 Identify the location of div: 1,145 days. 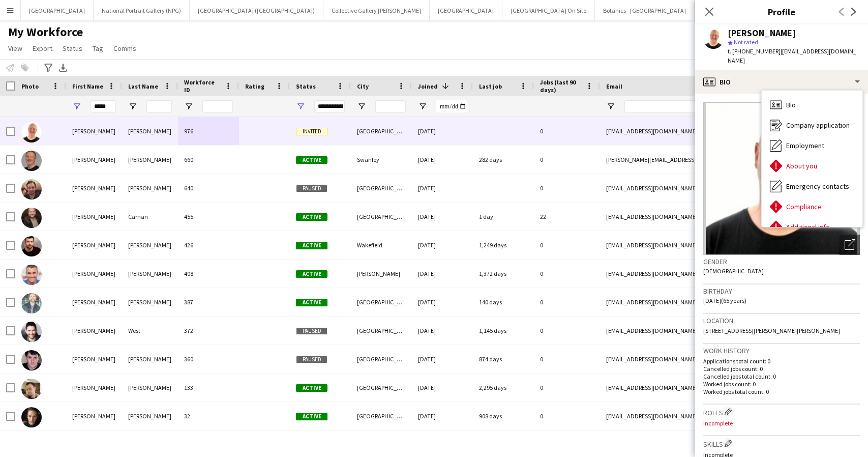
(503, 330).